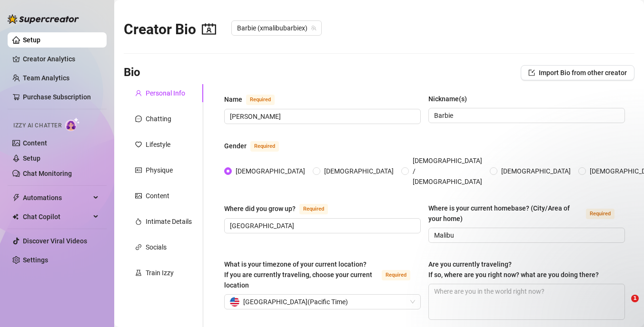  What do you see at coordinates (526, 213) in the screenshot?
I see `label: Where is your current homebase? (City/Area of your home)` at bounding box center [526, 213].